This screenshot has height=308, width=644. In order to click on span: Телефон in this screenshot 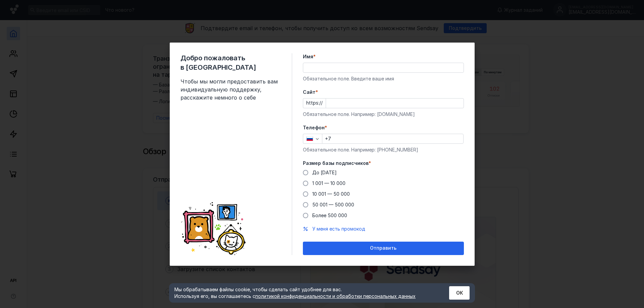, I will do `click(314, 128)`.